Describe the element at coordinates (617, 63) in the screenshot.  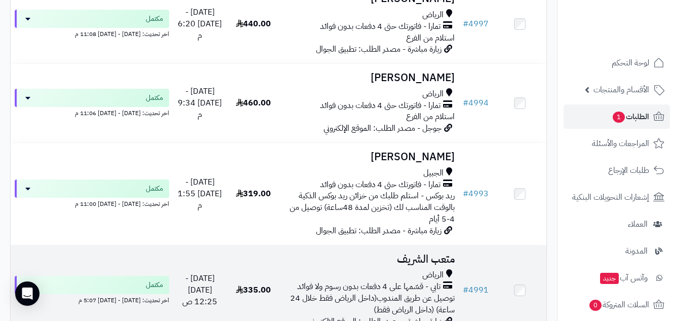
I see `a: لوحة التحكم` at that location.